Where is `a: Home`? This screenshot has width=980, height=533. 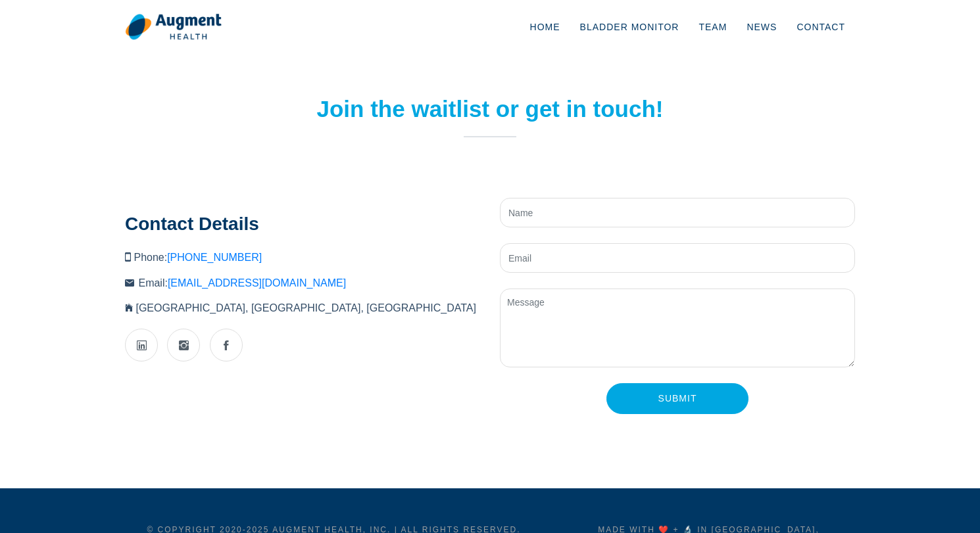
a: Home is located at coordinates (545, 27).